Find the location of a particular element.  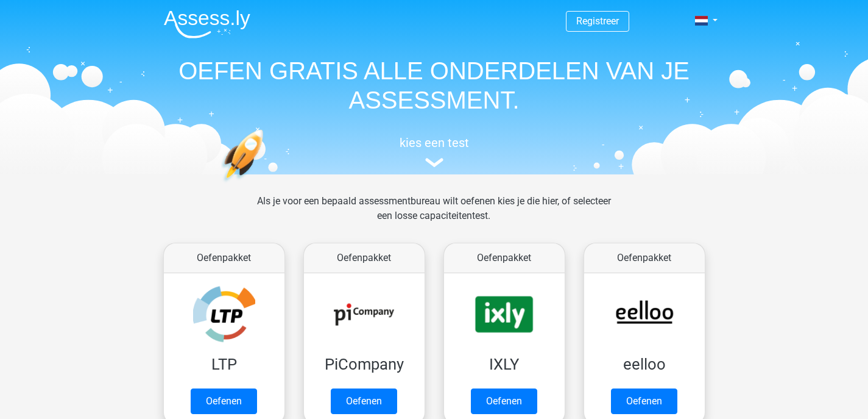

img: oefenen is located at coordinates (265, 184).